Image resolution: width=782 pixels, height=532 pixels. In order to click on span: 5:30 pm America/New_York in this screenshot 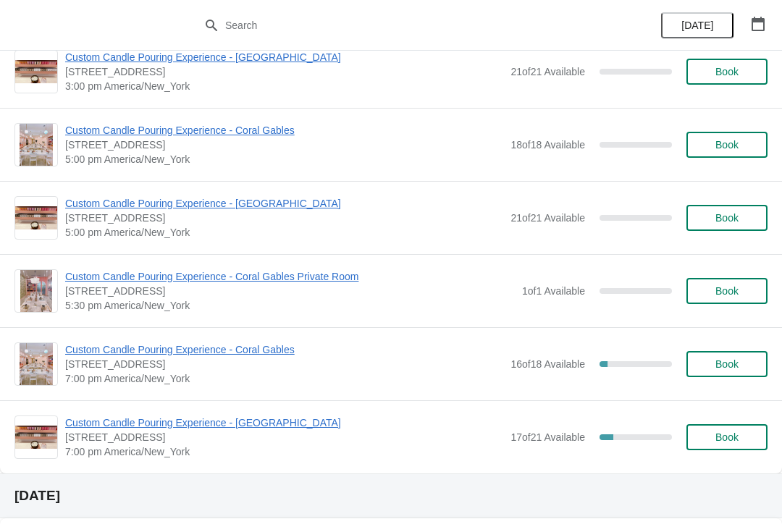, I will do `click(290, 306)`.